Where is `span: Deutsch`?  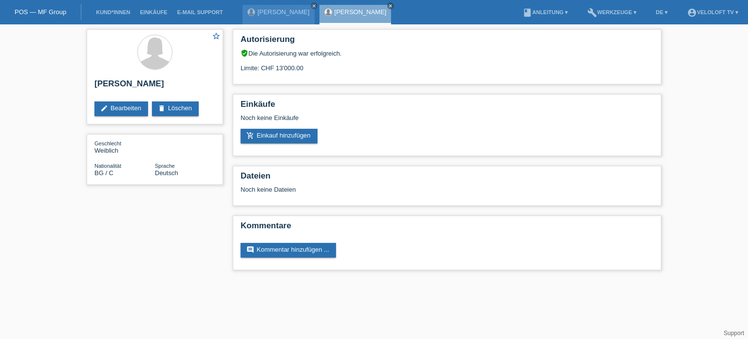 span: Deutsch is located at coordinates (167, 172).